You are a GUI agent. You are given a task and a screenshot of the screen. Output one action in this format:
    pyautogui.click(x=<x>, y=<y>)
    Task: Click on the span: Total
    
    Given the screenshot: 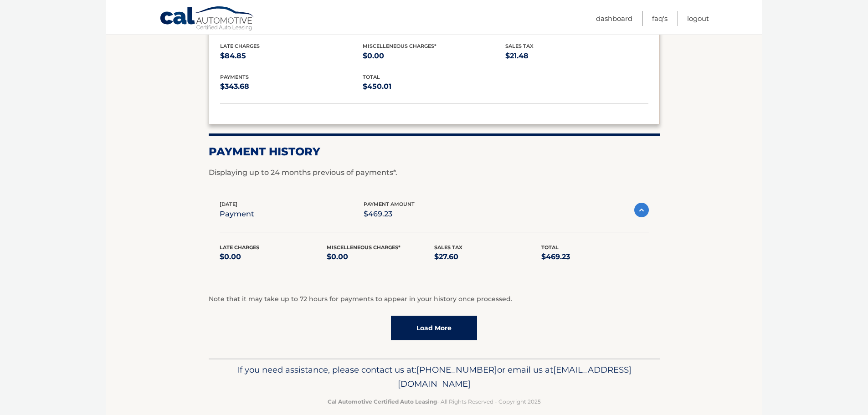 What is the action you would take?
    pyautogui.click(x=550, y=247)
    